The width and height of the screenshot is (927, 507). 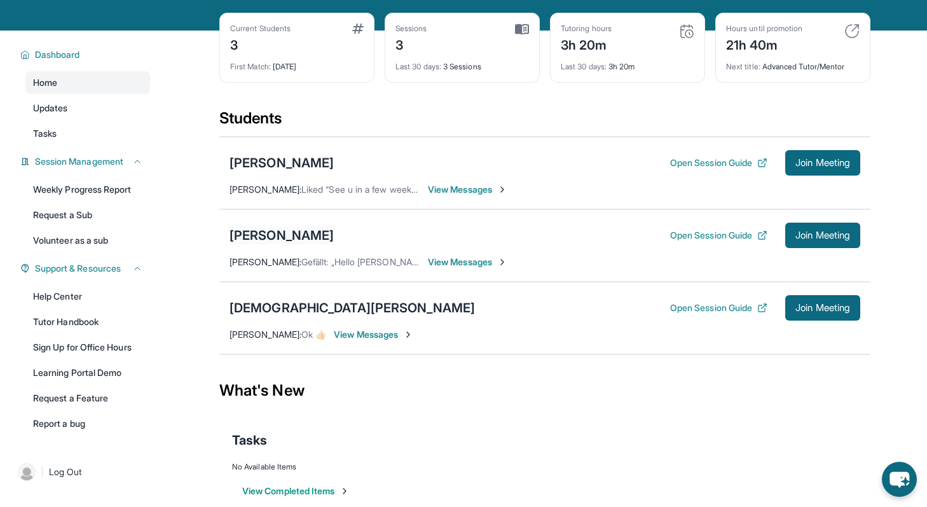 What do you see at coordinates (50, 108) in the screenshot?
I see `span: Updates` at bounding box center [50, 108].